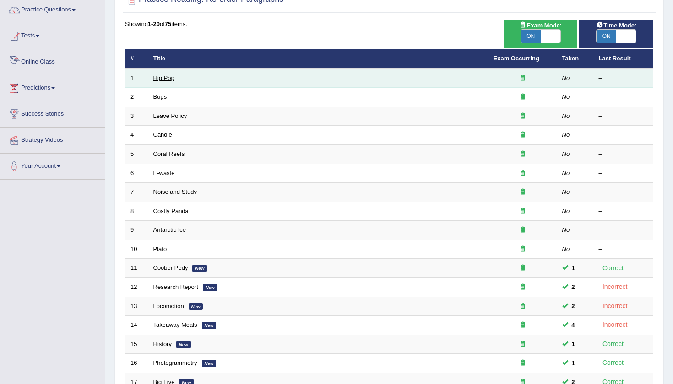 The width and height of the screenshot is (673, 384). I want to click on a: Predictions, so click(53, 87).